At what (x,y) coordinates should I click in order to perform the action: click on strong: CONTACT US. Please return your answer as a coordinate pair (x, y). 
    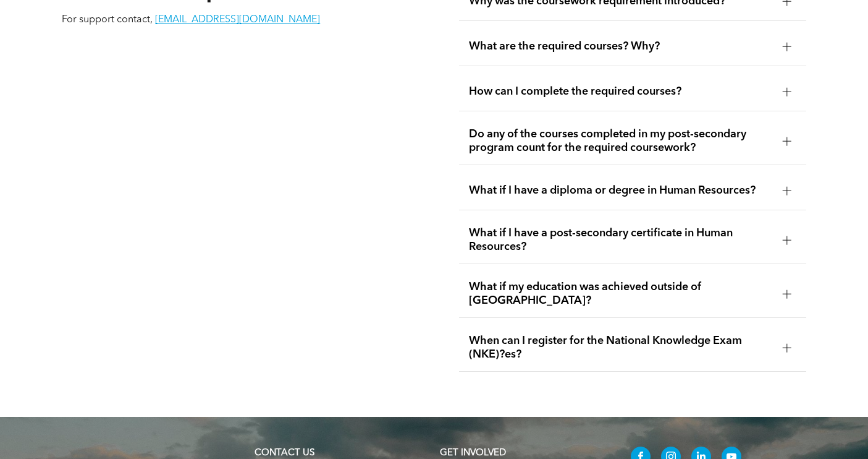
    Looking at the image, I should click on (284, 453).